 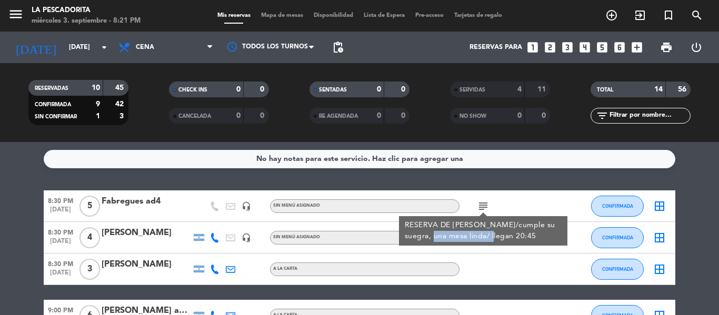 I want to click on span: NO SHOW, so click(x=473, y=116).